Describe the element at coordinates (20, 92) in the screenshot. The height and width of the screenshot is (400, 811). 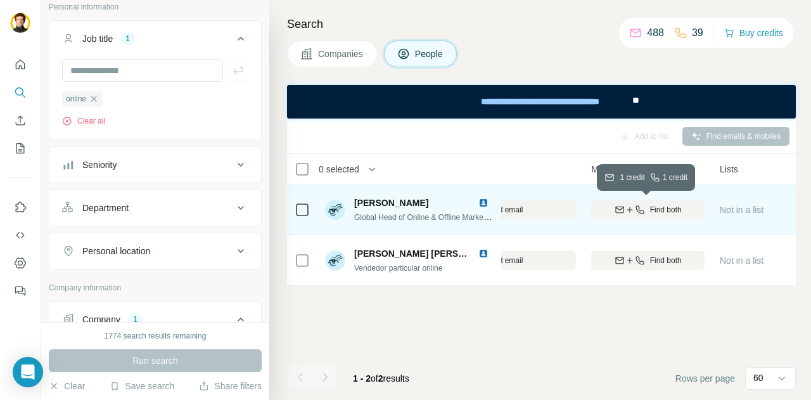
I see `button: Search` at that location.